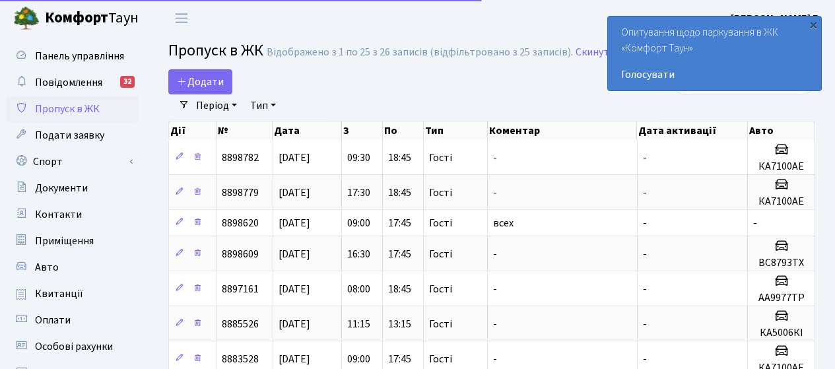 This screenshot has height=369, width=835. I want to click on a: Період, so click(216, 106).